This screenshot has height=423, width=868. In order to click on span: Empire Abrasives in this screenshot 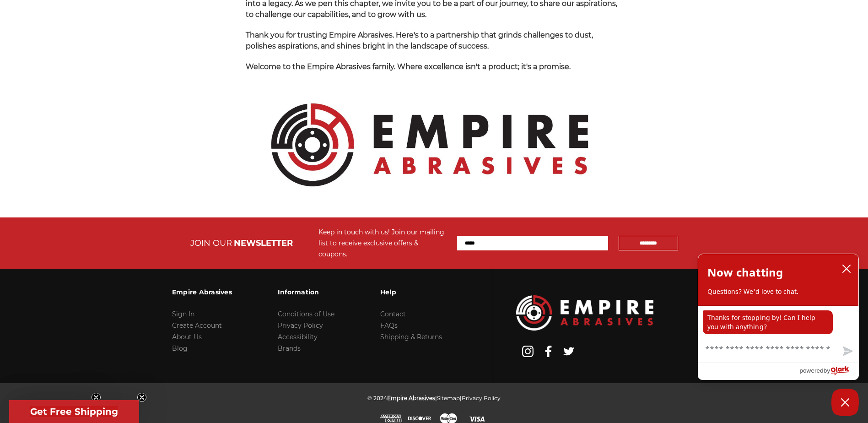, I will do `click(411, 398)`.